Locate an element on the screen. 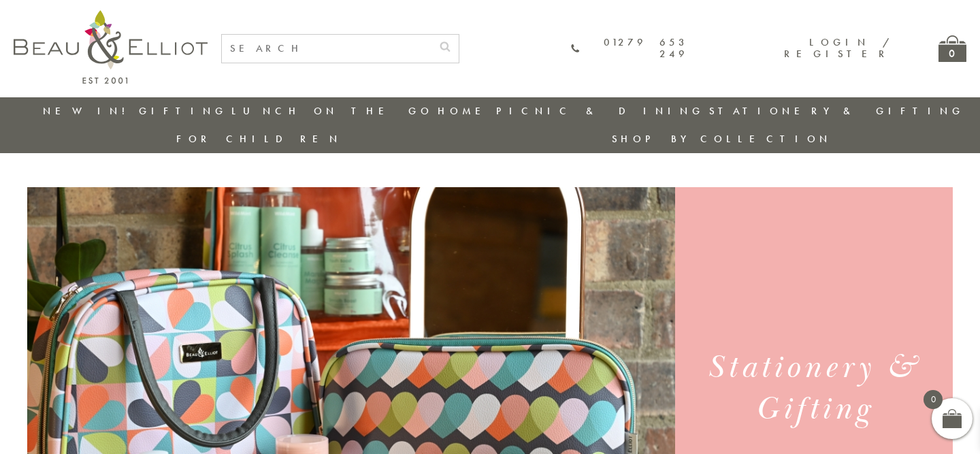  h1: Stationery & Gifting is located at coordinates (813, 389).